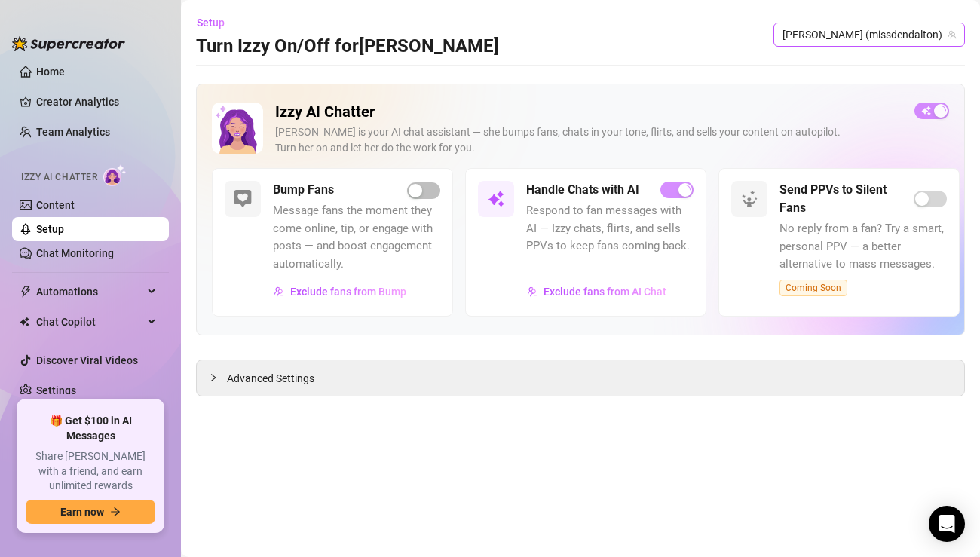 The width and height of the screenshot is (980, 557). I want to click on a: Creator Analytics, so click(97, 102).